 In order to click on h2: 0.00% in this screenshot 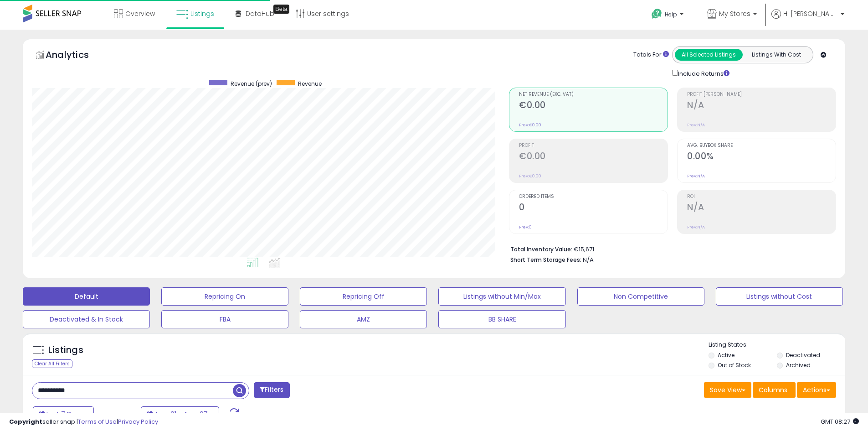, I will do `click(762, 157)`.